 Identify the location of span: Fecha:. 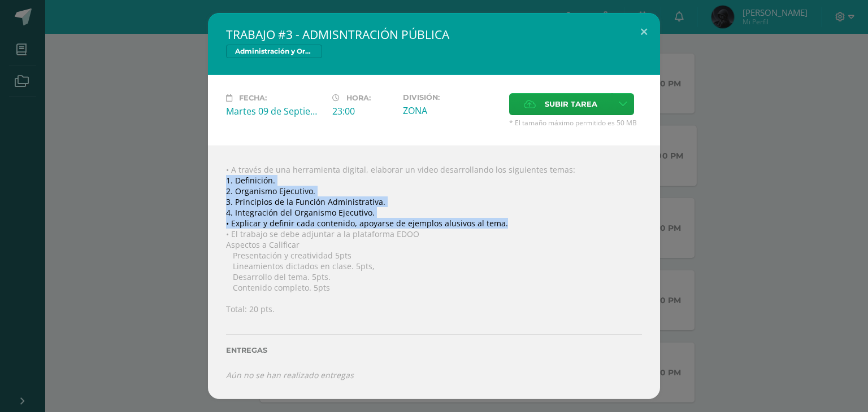
(253, 98).